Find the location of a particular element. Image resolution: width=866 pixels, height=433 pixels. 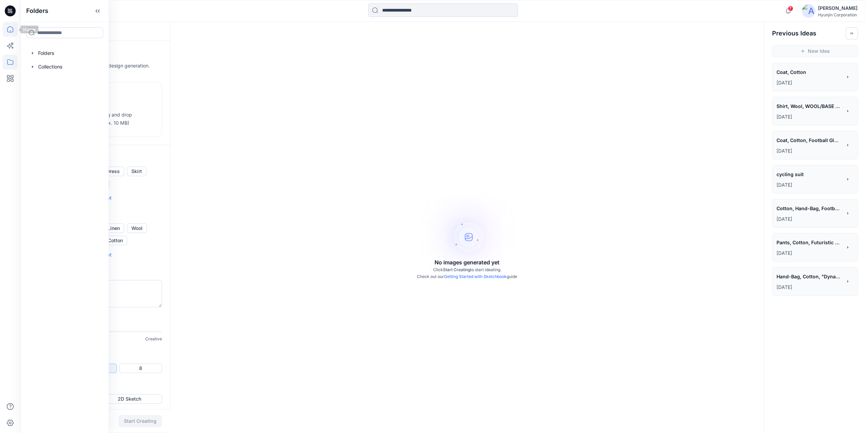

p: Click to start ideating. Check out our guide is located at coordinates (467, 273).